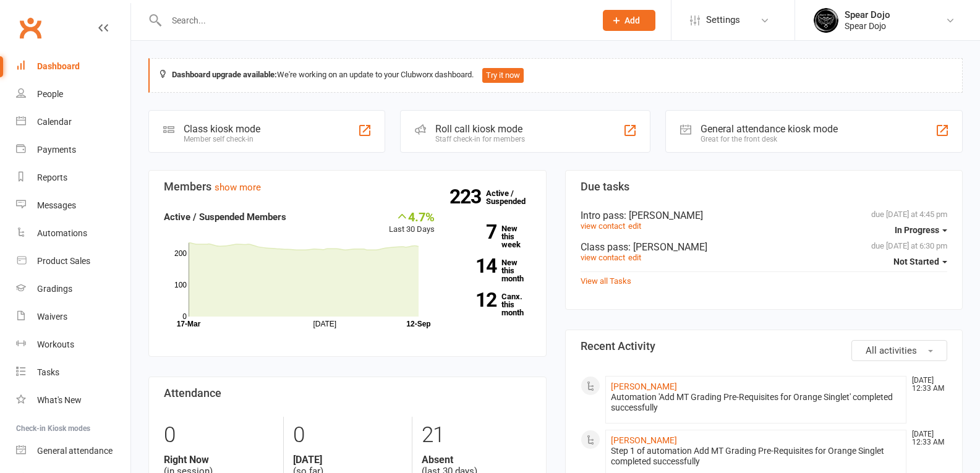  What do you see at coordinates (73, 450) in the screenshot?
I see `a: General attendance kiosk mode` at bounding box center [73, 450].